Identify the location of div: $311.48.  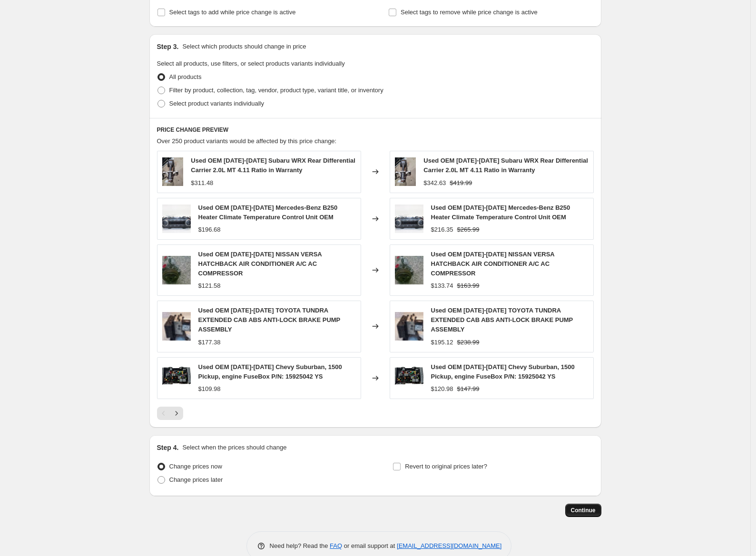
(202, 183).